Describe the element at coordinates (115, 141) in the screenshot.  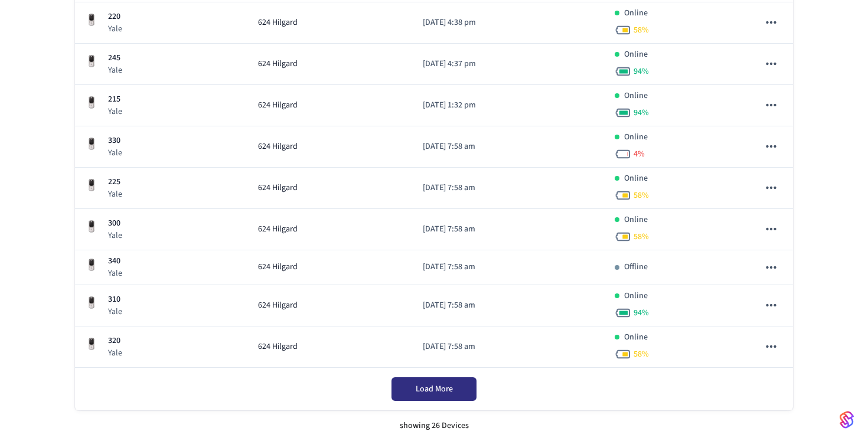
I see `p: 330` at that location.